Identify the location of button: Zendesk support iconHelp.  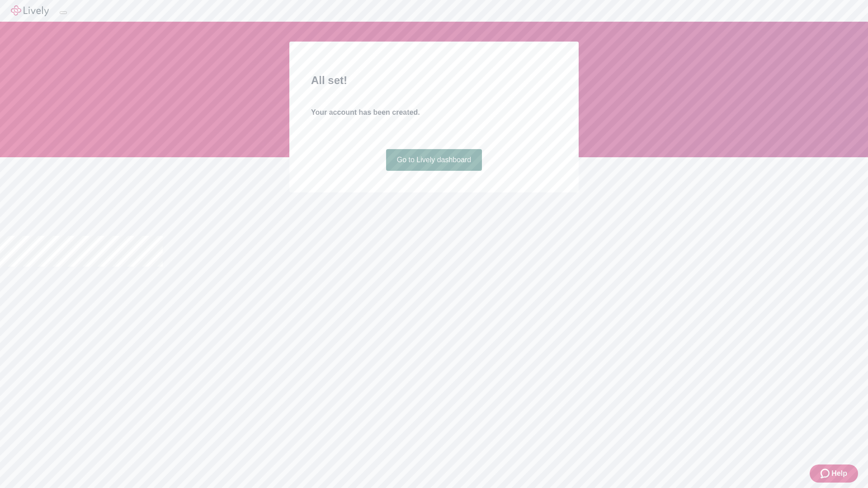
(834, 473).